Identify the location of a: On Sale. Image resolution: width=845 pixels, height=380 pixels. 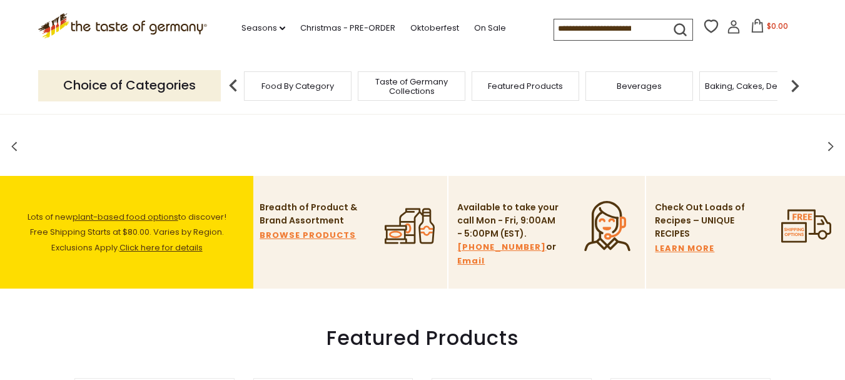
(490, 28).